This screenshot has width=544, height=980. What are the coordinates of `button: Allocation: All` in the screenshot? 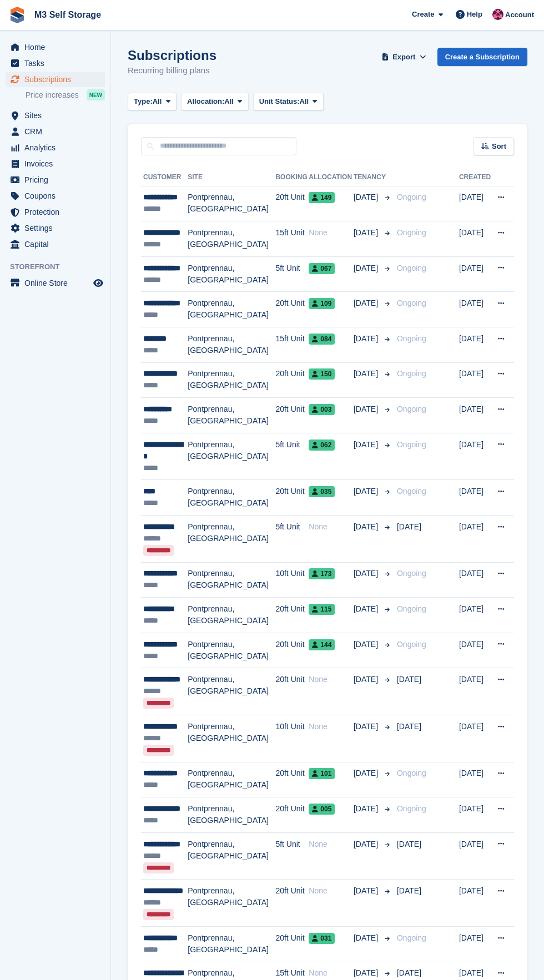 It's located at (215, 101).